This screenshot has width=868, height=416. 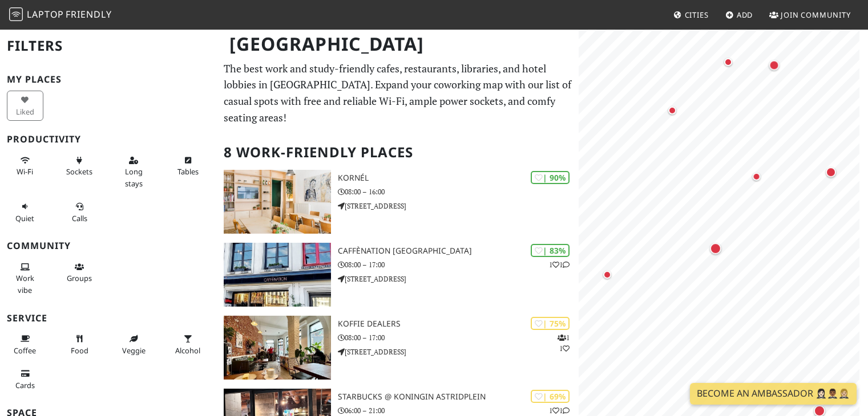 I want to click on button: Work vibe, so click(x=25, y=278).